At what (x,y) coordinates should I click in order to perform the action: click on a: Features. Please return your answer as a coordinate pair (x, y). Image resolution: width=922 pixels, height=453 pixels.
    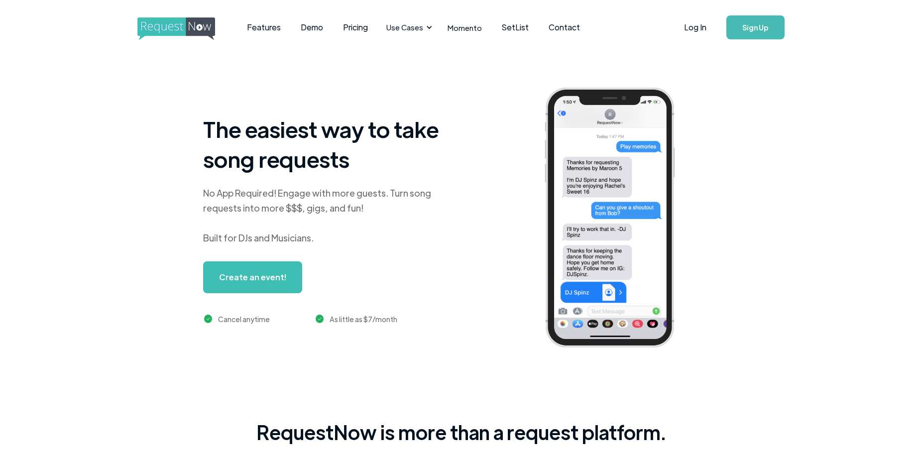
    Looking at the image, I should click on (264, 27).